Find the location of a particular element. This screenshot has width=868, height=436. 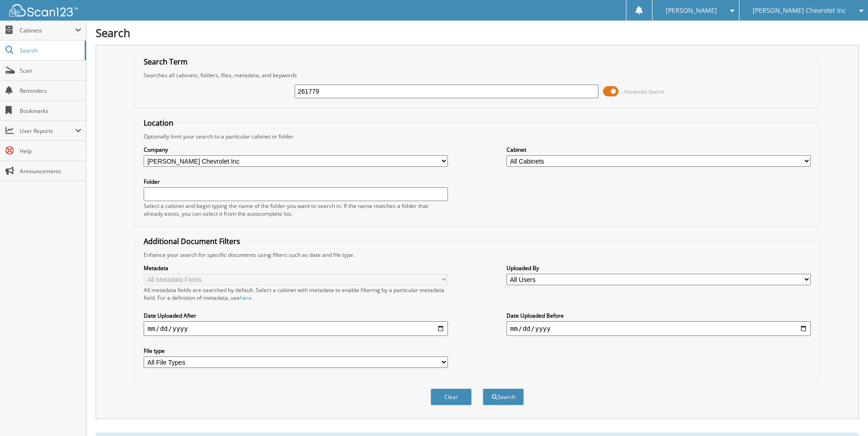

label: Cabinet is located at coordinates (659, 150).